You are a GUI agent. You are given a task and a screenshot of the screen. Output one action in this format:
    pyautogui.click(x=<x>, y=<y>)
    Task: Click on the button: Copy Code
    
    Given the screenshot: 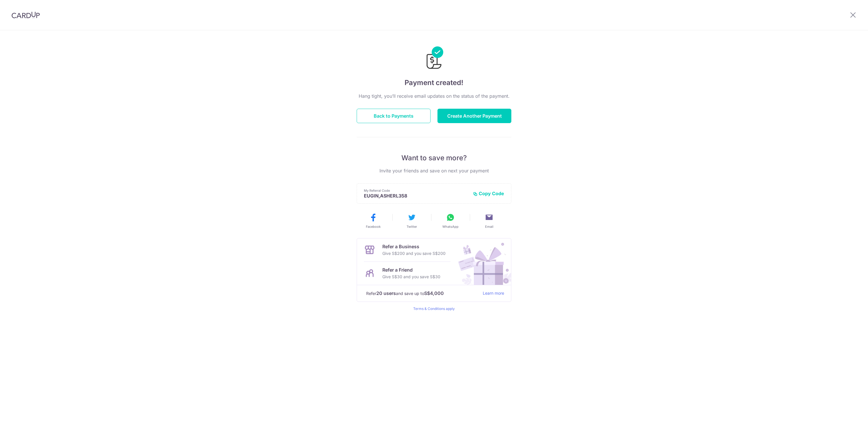 What is the action you would take?
    pyautogui.click(x=489, y=193)
    